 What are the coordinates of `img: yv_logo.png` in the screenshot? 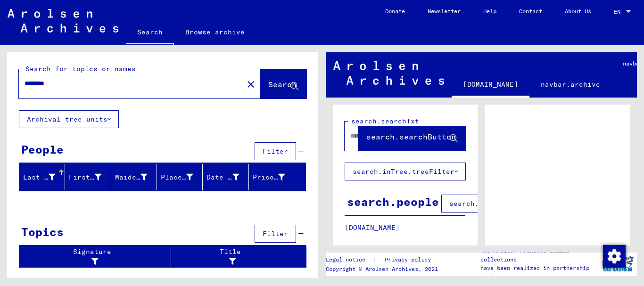 It's located at (618, 263).